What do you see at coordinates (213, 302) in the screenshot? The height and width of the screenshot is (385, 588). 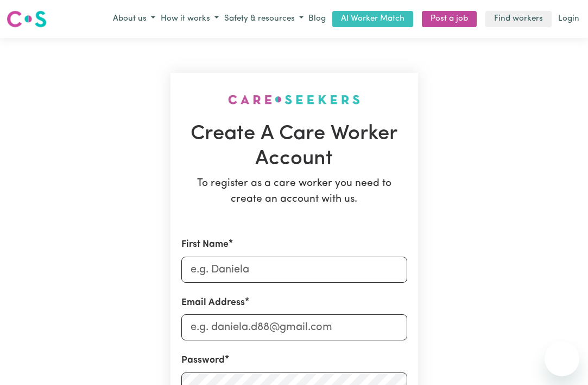 I see `label: Email Address` at bounding box center [213, 302].